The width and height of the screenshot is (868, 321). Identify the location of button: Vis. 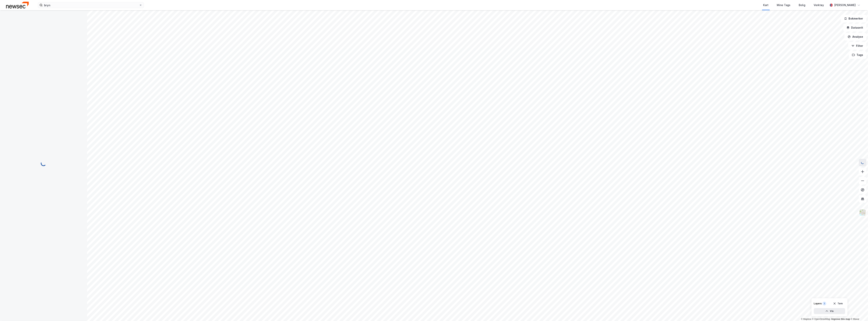
(830, 311).